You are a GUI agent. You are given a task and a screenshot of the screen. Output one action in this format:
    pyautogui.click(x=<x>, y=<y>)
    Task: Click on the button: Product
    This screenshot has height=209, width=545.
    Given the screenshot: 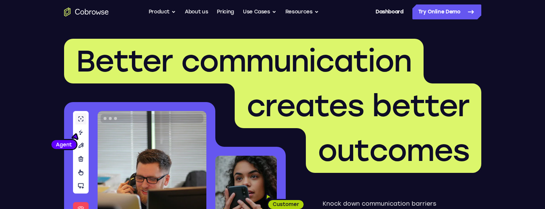 What is the action you would take?
    pyautogui.click(x=162, y=12)
    